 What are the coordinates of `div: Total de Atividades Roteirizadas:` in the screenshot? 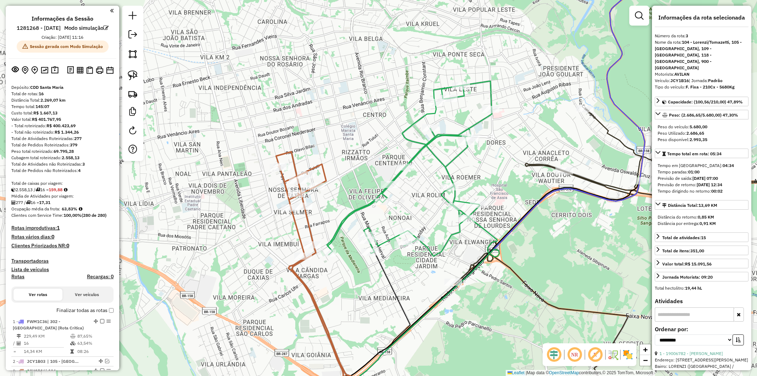 It's located at (62, 138).